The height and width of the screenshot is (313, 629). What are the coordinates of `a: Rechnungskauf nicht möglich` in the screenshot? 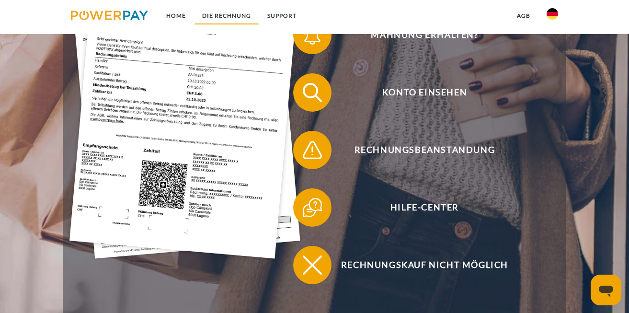 It's located at (418, 265).